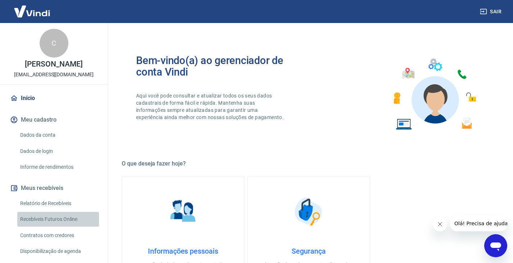  I want to click on h4: Informações pessoais, so click(183, 251).